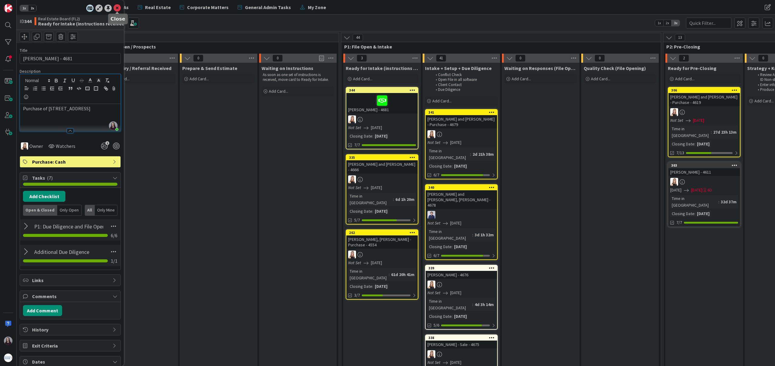 This screenshot has width=775, height=366. I want to click on div: 339, so click(461, 268).